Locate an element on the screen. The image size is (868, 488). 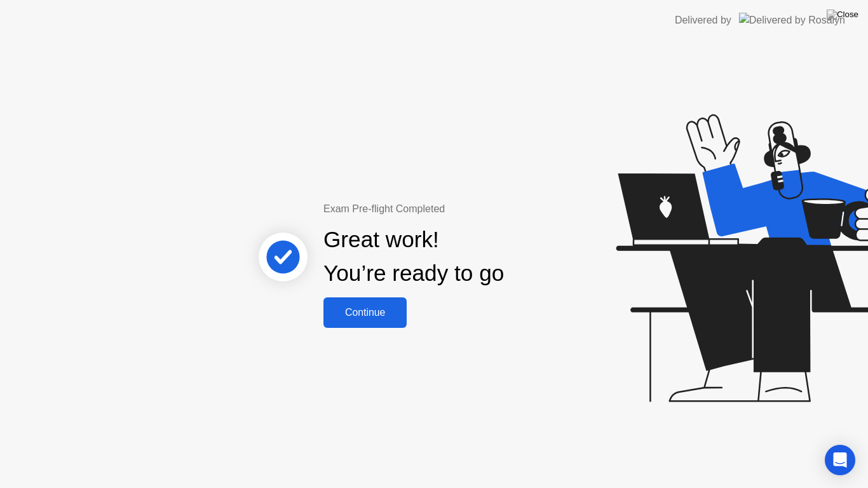
div: Great work! You’re ready to go is located at coordinates (413, 257).